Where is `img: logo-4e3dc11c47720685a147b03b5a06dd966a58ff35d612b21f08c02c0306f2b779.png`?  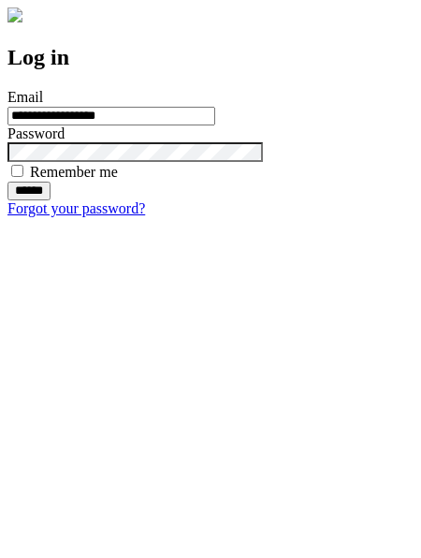
img: logo-4e3dc11c47720685a147b03b5a06dd966a58ff35d612b21f08c02c0306f2b779.png is located at coordinates (15, 15).